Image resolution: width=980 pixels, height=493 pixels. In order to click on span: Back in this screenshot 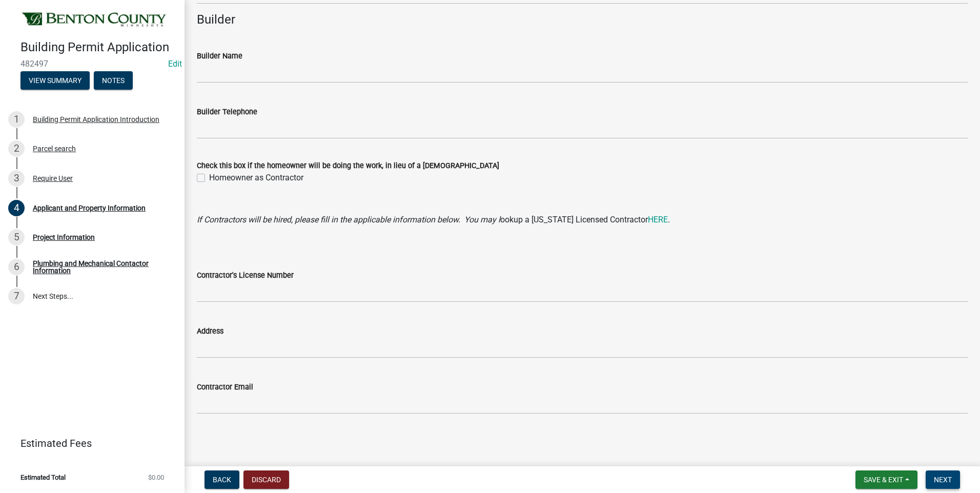, I will do `click(222, 480)`.